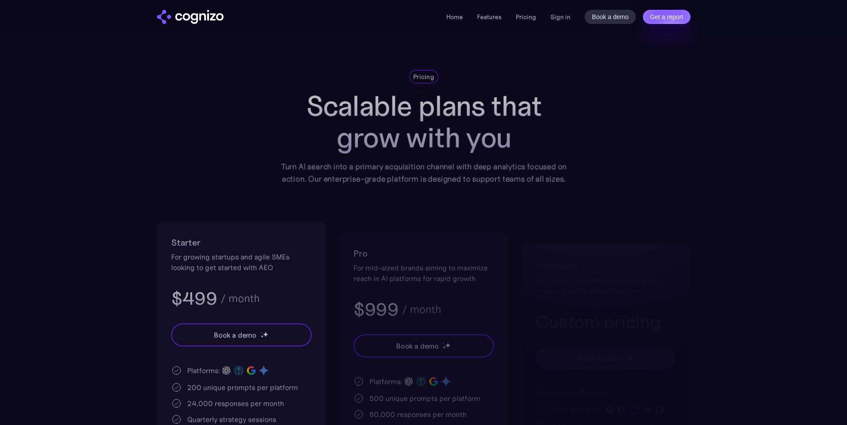  I want to click on a: Pricing, so click(526, 17).